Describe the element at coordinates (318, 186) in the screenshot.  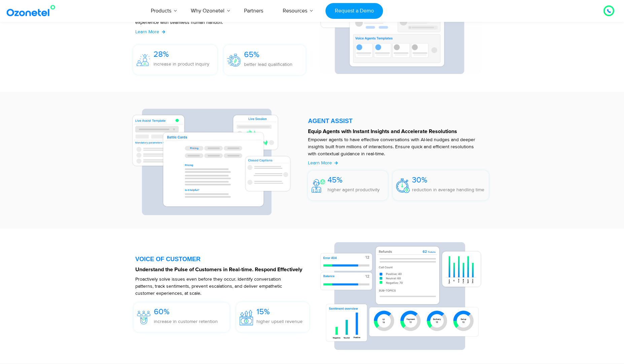
I see `img: 45%` at that location.